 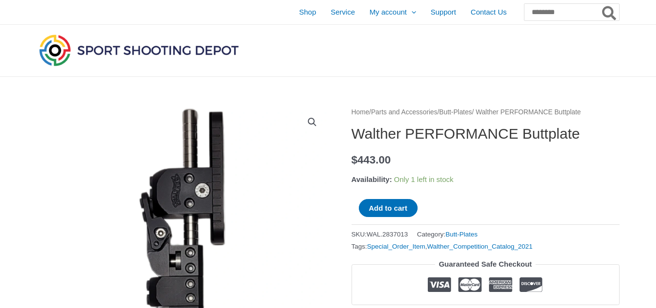 What do you see at coordinates (486, 134) in the screenshot?
I see `h1: Walther PERFORMANCE Buttplate` at bounding box center [486, 134].